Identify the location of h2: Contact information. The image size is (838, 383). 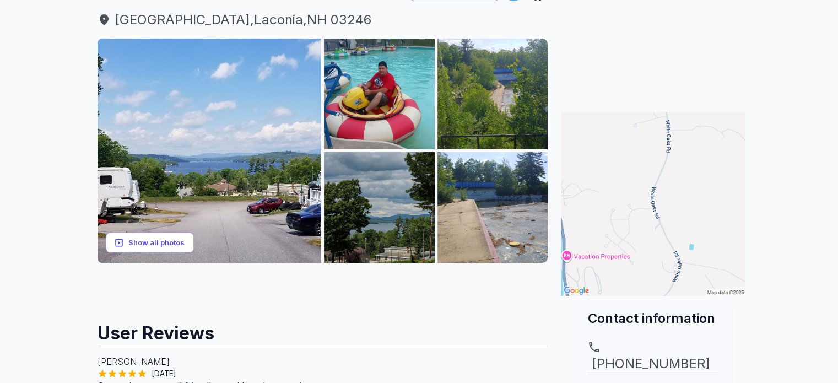
(653, 318).